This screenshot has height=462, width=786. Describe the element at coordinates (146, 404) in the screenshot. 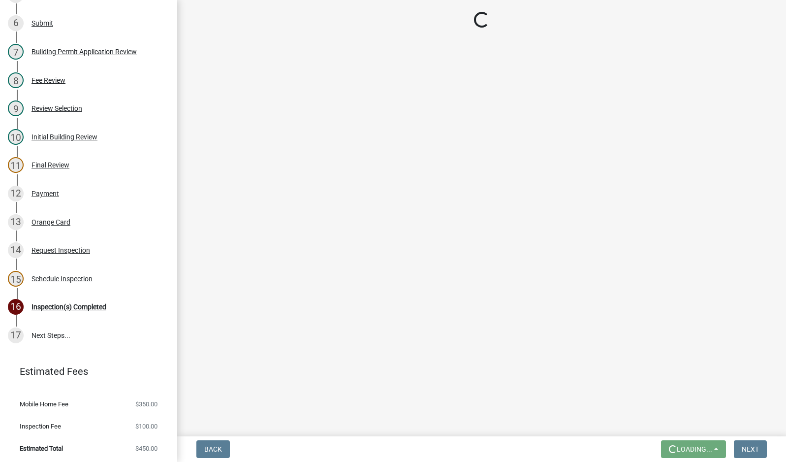

I see `span: $350.00` at that location.